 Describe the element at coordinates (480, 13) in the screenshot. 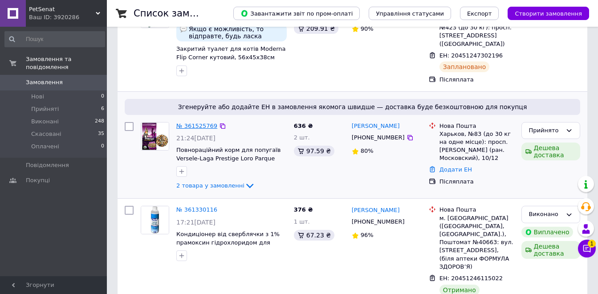

I see `button: Експорт` at that location.